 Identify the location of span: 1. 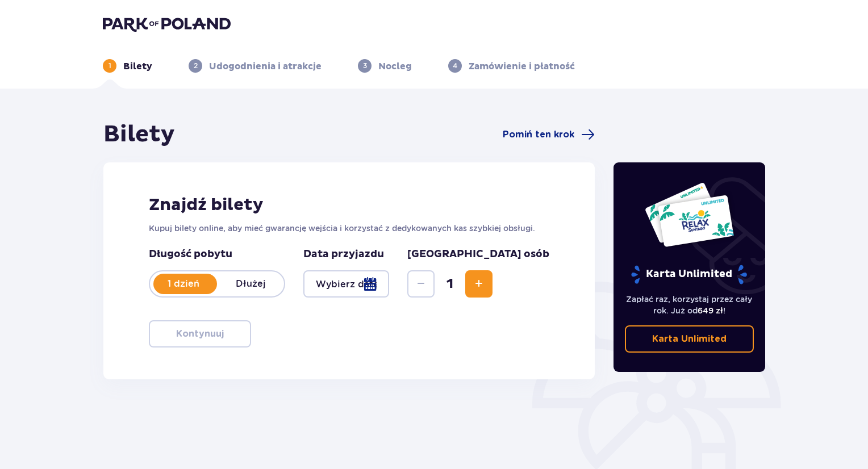
(450, 284).